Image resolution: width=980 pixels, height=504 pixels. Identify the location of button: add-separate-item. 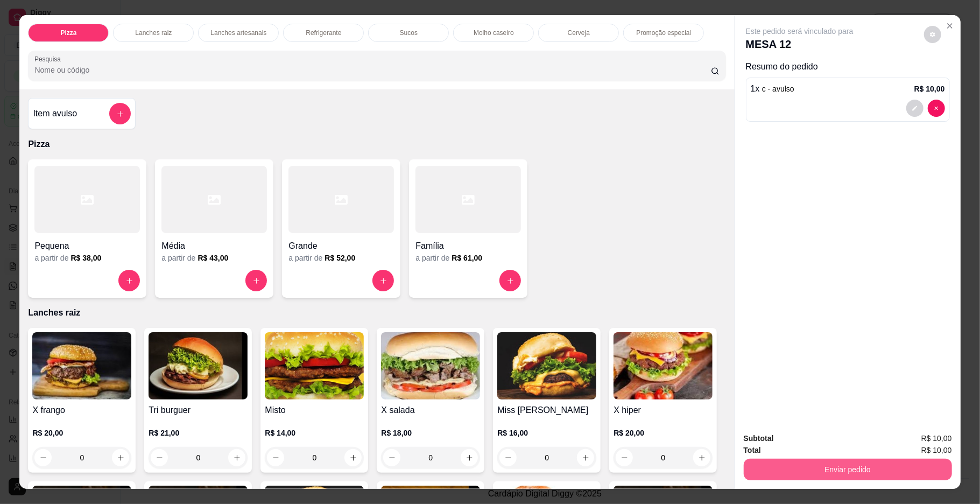
(120, 113).